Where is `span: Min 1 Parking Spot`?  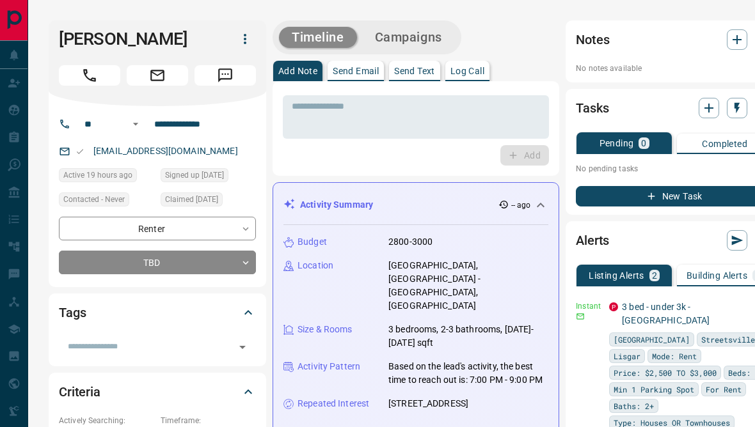 span: Min 1 Parking Spot is located at coordinates (654, 390).